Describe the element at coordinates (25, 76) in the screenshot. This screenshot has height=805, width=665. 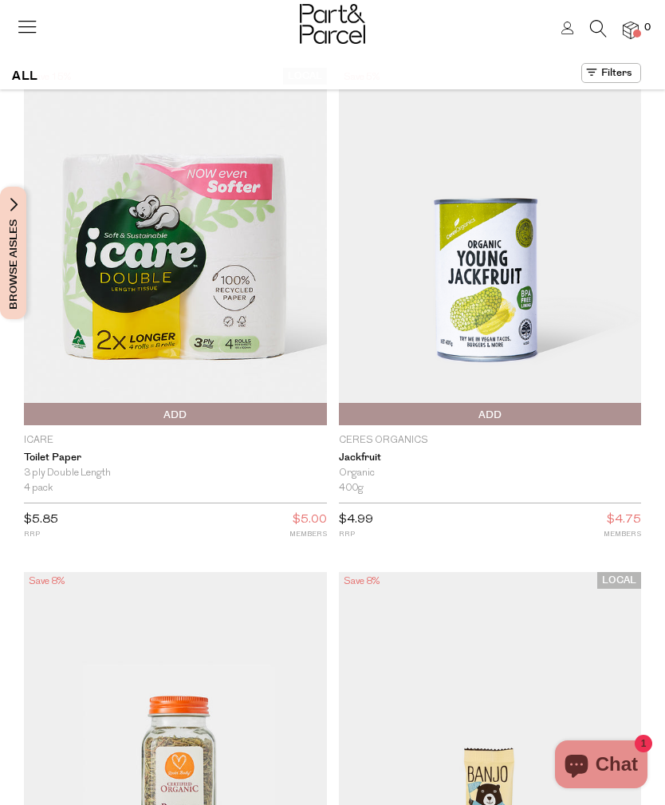
I see `h1: ALL` at that location.